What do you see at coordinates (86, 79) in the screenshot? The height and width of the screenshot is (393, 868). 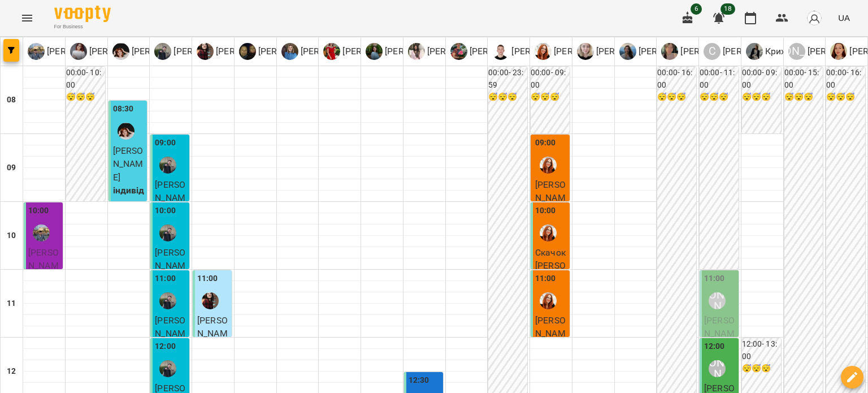 I see `h6: 00:00 - 10:00` at bounding box center [86, 79].